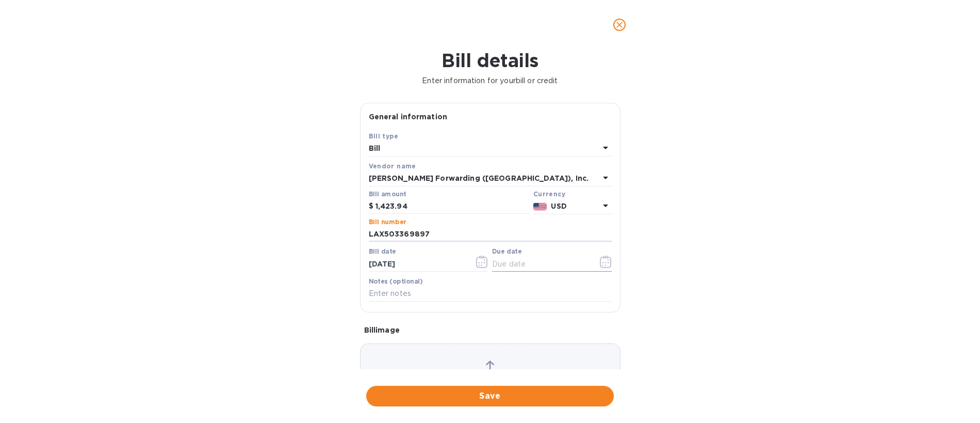 The image size is (980, 423). Describe the element at coordinates (382, 252) in the screenshot. I see `label: Bill date` at that location.